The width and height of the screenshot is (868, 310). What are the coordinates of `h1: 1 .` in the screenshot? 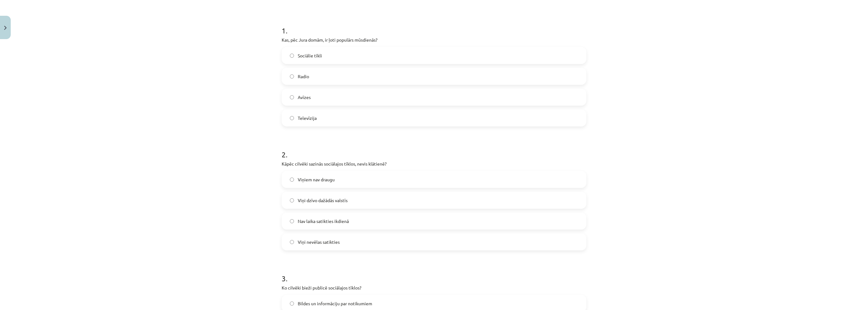 It's located at (434, 25).